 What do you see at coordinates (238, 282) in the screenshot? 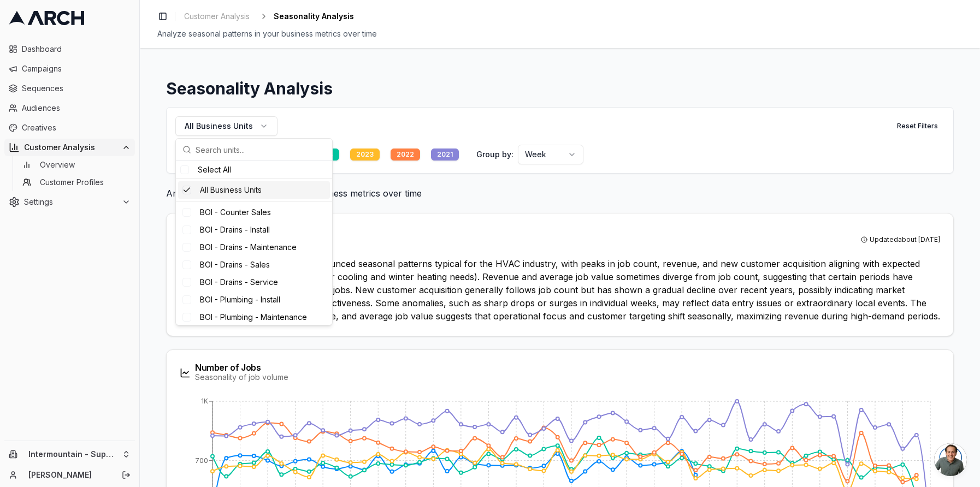
I see `span: BOI - Drains - Service` at bounding box center [238, 282].